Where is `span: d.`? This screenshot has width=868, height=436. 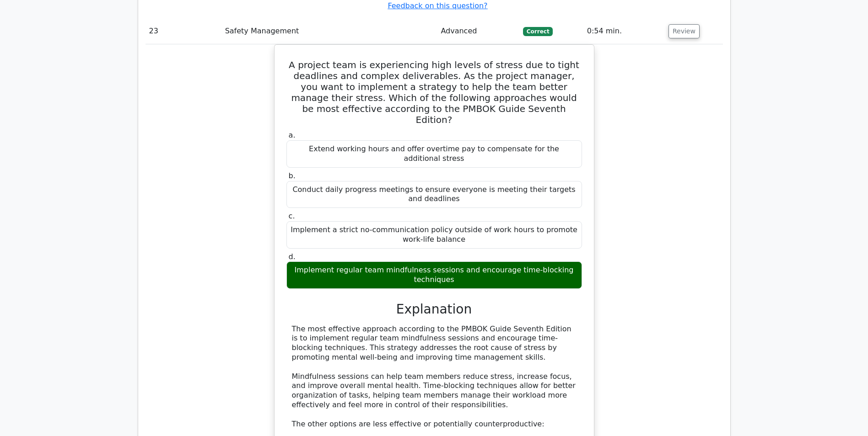 span: d. is located at coordinates (292, 257).